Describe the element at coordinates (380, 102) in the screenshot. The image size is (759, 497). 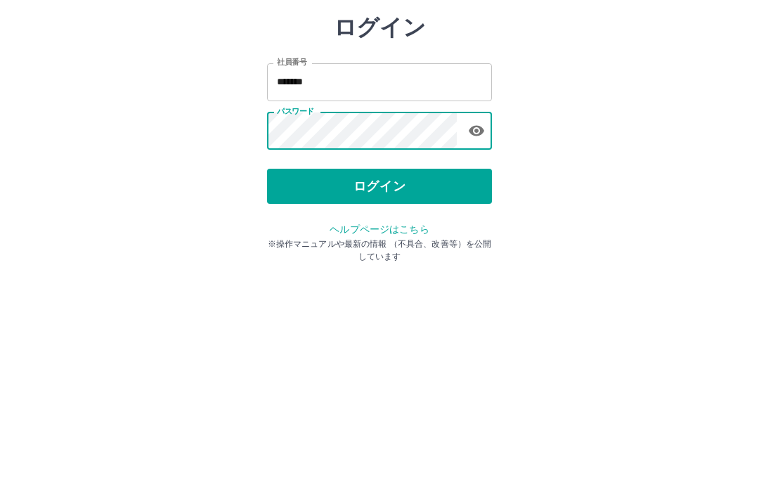
I see `h2: ログイン` at that location.